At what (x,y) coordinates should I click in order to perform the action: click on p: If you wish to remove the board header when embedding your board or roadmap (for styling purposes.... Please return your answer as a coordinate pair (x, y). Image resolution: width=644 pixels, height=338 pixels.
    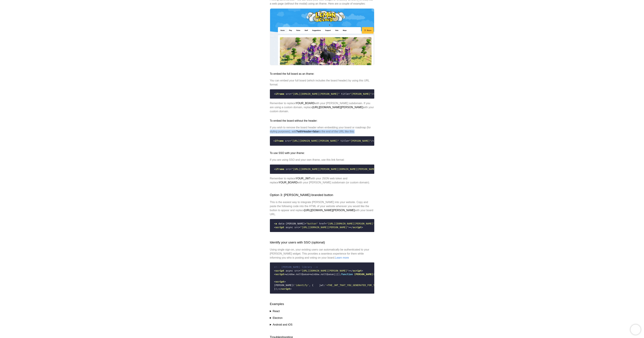
    Looking at the image, I should click on (322, 130).